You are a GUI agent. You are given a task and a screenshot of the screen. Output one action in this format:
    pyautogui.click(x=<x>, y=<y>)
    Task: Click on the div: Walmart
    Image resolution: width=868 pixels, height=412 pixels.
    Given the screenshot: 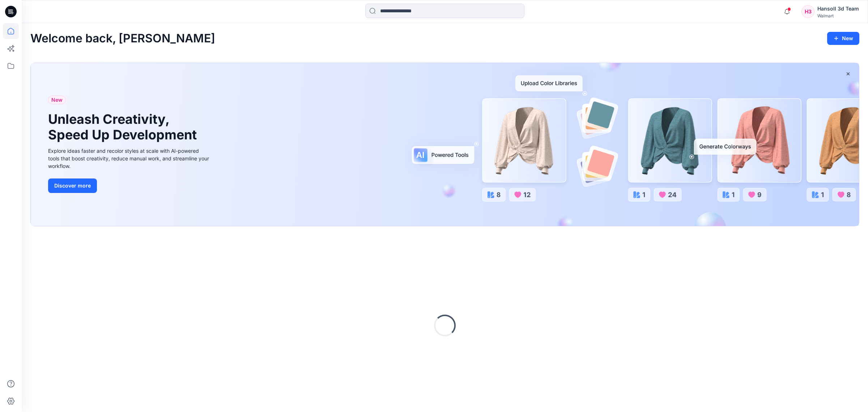 What is the action you would take?
    pyautogui.click(x=838, y=15)
    